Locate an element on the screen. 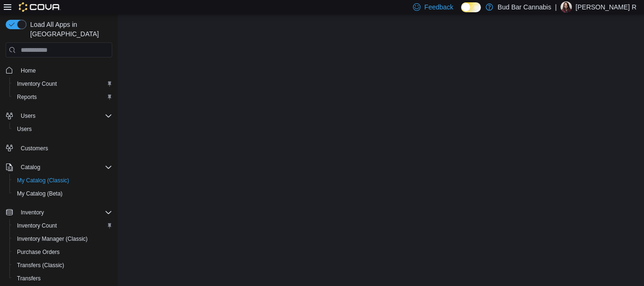  button: My Catalog (Classic) is located at coordinates (63, 181).